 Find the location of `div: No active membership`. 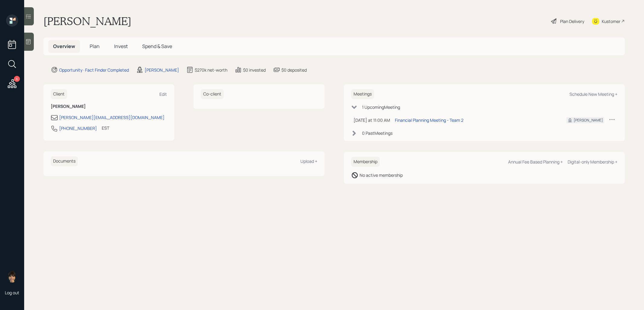

div: No active membership is located at coordinates (381, 175).